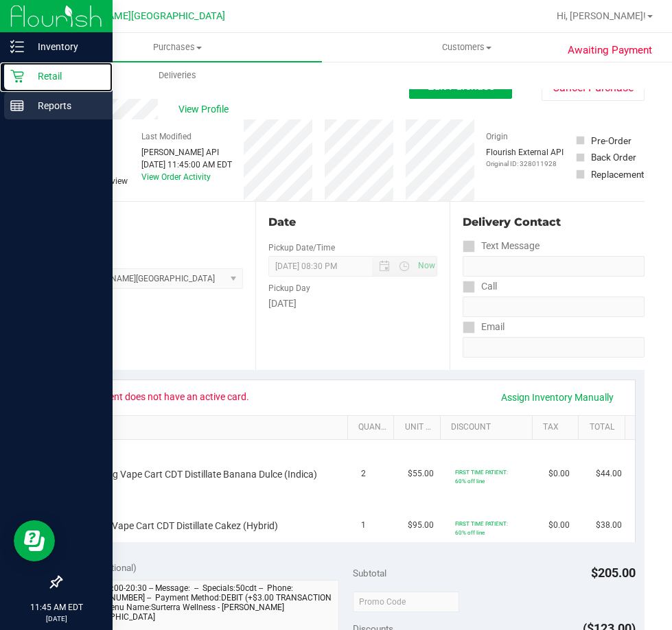  I want to click on span: 1, so click(363, 525).